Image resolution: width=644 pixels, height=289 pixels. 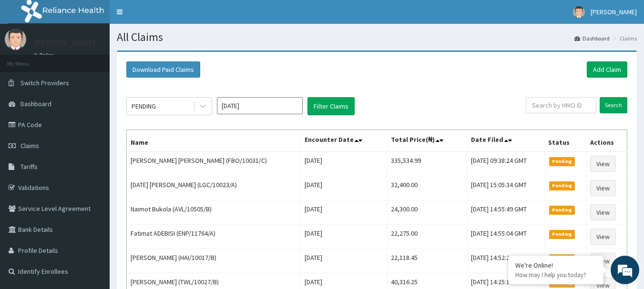 What do you see at coordinates (45, 55) in the screenshot?
I see `a: Online` at bounding box center [45, 55].